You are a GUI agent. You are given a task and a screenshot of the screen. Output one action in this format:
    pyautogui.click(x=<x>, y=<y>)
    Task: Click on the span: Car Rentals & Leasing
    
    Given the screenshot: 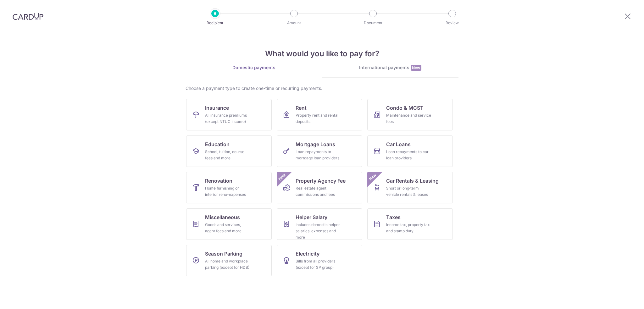 What is the action you would take?
    pyautogui.click(x=412, y=181)
    